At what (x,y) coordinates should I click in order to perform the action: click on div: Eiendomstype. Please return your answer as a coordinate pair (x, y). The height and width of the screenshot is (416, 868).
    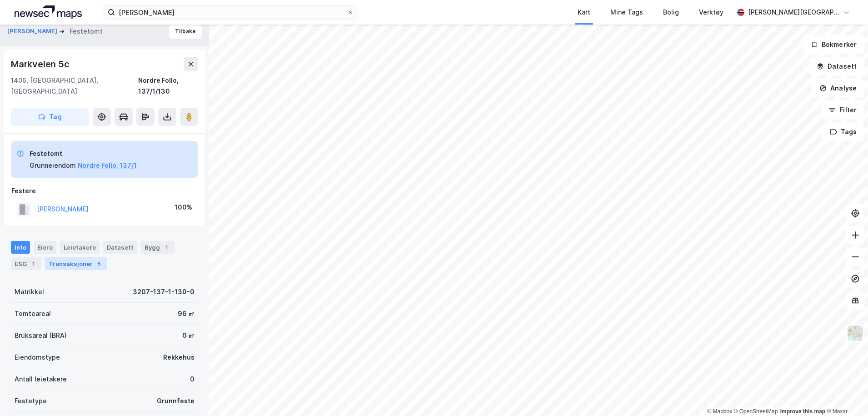
    Looking at the image, I should click on (37, 358).